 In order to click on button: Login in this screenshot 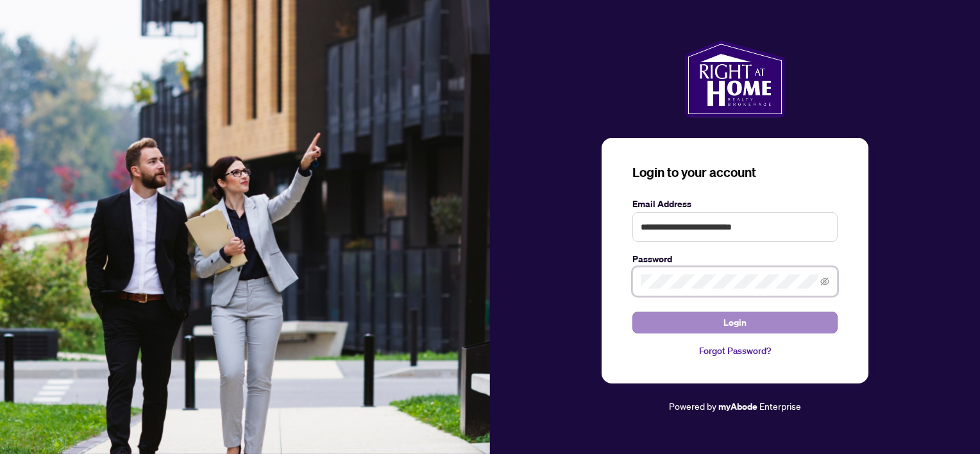, I will do `click(735, 322)`.